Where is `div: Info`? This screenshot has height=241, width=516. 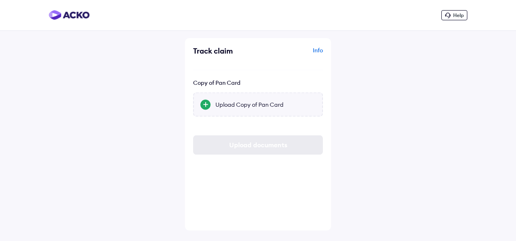 div: Info is located at coordinates (291, 54).